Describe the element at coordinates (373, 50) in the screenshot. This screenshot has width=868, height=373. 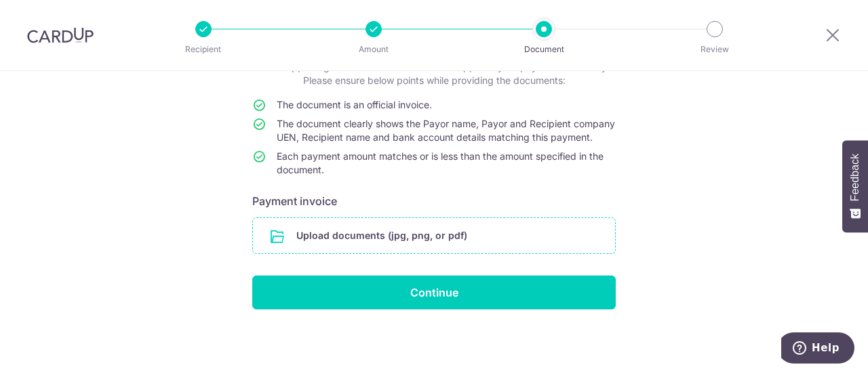
I see `p: Amount` at that location.